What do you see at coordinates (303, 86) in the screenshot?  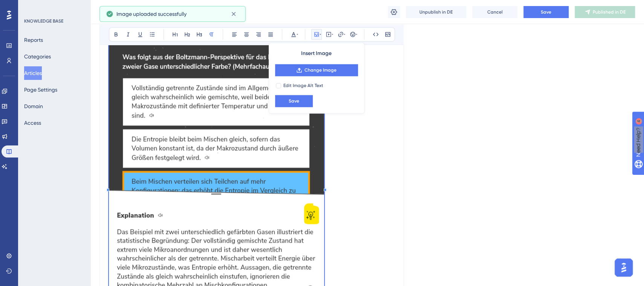 I see `span: Edit Image Alt Text` at bounding box center [303, 86].